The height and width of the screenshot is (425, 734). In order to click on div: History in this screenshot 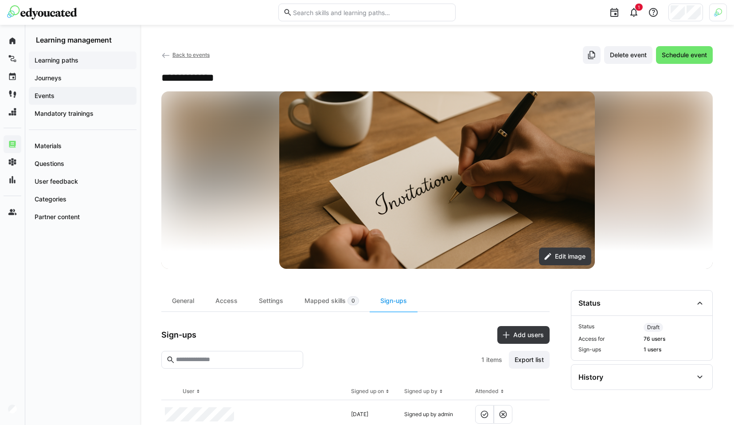, I will do `click(591, 377)`.